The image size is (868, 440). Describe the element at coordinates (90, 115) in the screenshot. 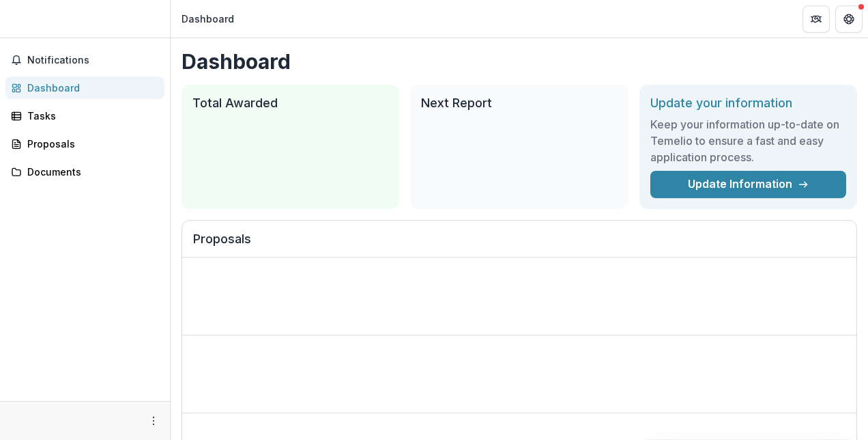

I see `div: Tasks` at that location.